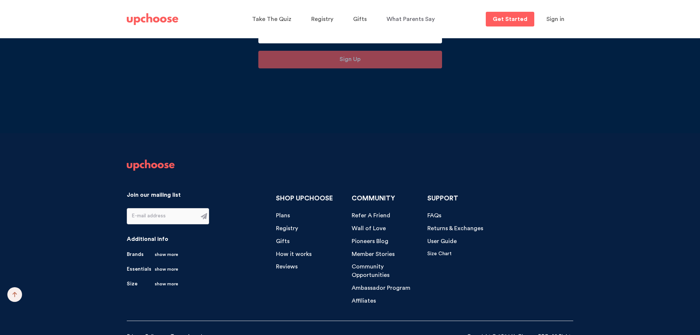 The height and width of the screenshot is (335, 700). What do you see at coordinates (368, 228) in the screenshot?
I see `a: Wall of Love` at bounding box center [368, 228].